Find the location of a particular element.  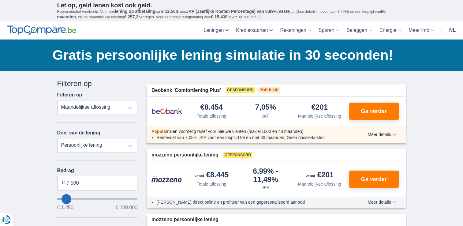

a: nl is located at coordinates (452, 30).